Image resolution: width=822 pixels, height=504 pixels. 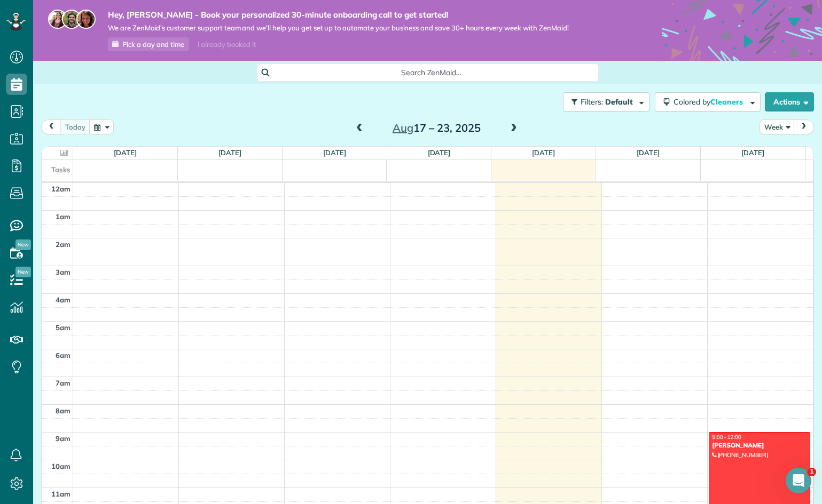 What do you see at coordinates (107, 165) in the screenshot?
I see `div: 1Add your first cleaner` at bounding box center [107, 165].